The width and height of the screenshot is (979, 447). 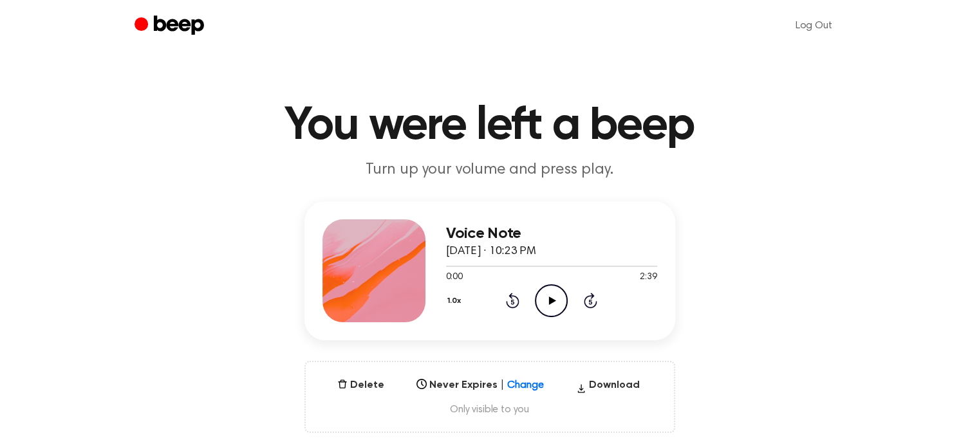 I want to click on span: Only visible to you, so click(x=490, y=410).